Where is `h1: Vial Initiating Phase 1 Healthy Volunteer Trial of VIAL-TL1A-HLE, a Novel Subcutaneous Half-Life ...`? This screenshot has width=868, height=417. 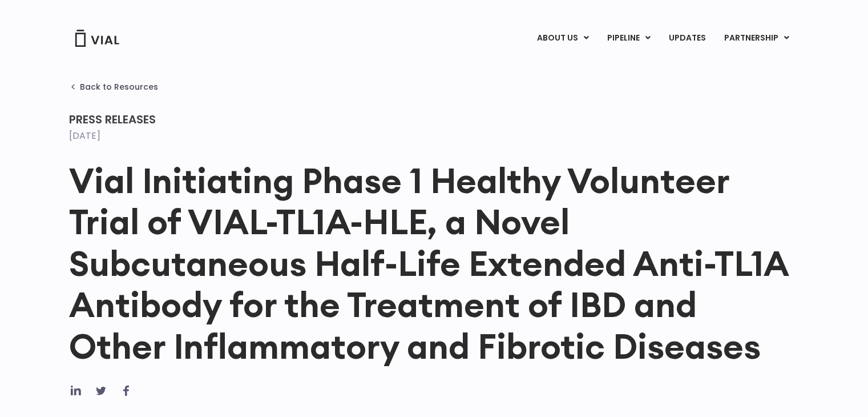 h1: Vial Initiating Phase 1 Healthy Volunteer Trial of VIAL-TL1A-HLE, a Novel Subcutaneous Half-Life ... is located at coordinates (434, 263).